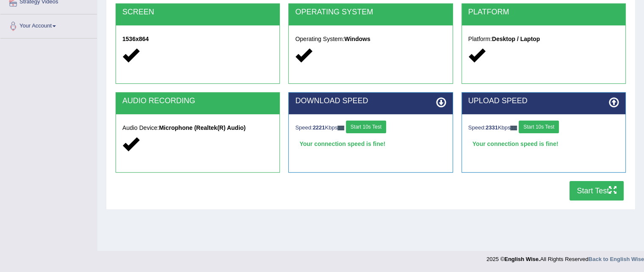 The image size is (644, 272). I want to click on a: Your Account, so click(49, 25).